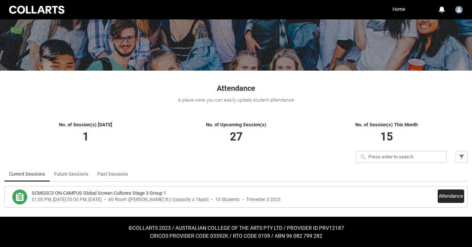 The image size is (472, 247). I want to click on span: No. of Upcoming Session(s), so click(236, 124).